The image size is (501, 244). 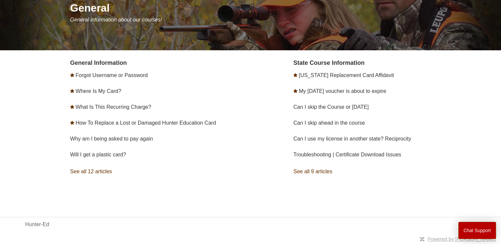 What do you see at coordinates (347, 155) in the screenshot?
I see `a: Troubleshooting | Certificate Download Issues` at bounding box center [347, 155].